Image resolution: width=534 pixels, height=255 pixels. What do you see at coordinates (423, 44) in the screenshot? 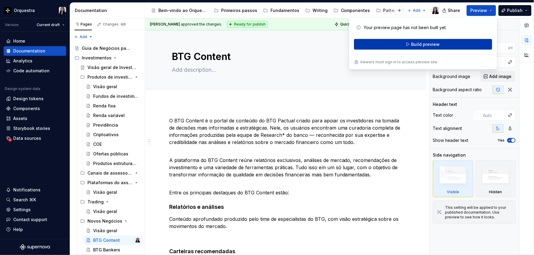
I see `button: Build preview` at bounding box center [423, 44].